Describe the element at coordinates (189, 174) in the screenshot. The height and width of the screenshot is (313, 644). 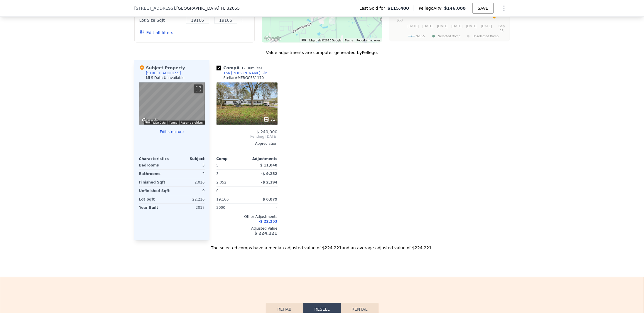
I see `div: 2` at that location.